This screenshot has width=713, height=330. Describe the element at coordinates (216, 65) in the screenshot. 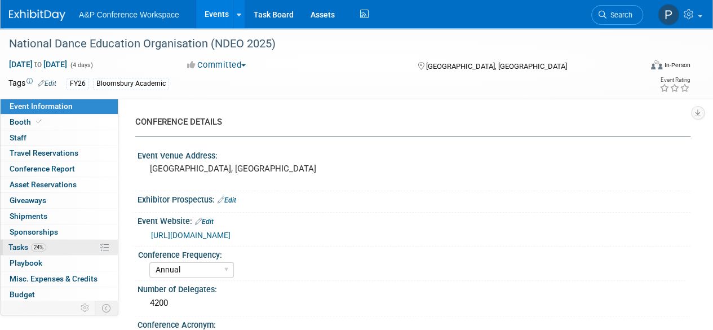

I see `button: Committed` at that location.